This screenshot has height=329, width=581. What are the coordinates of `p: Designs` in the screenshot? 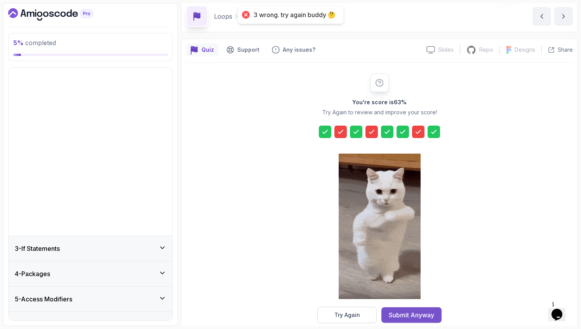 It's located at (525, 50).